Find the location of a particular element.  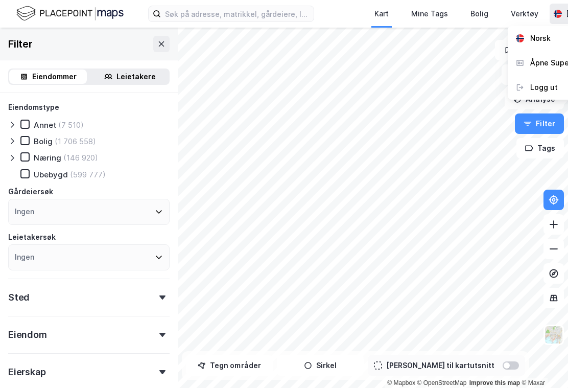

div: Næring is located at coordinates (47, 157).